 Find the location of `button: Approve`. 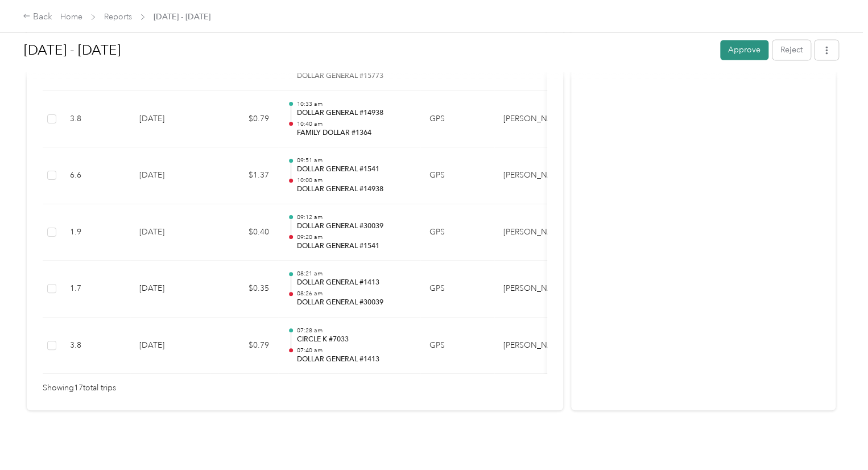

button: Approve is located at coordinates (744, 50).